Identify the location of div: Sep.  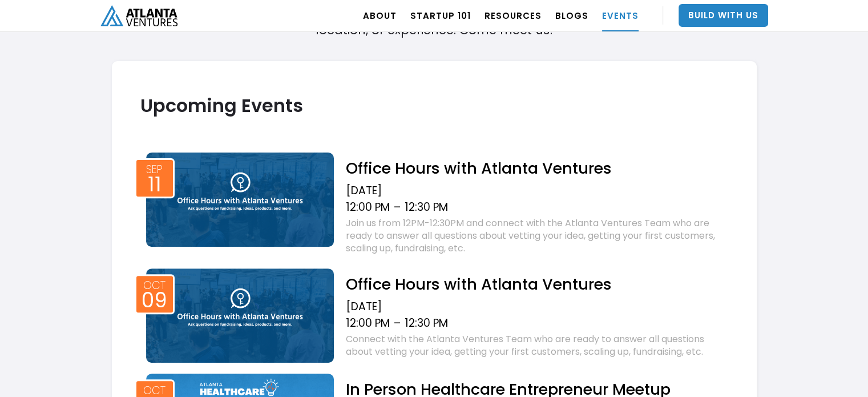
(154, 169).